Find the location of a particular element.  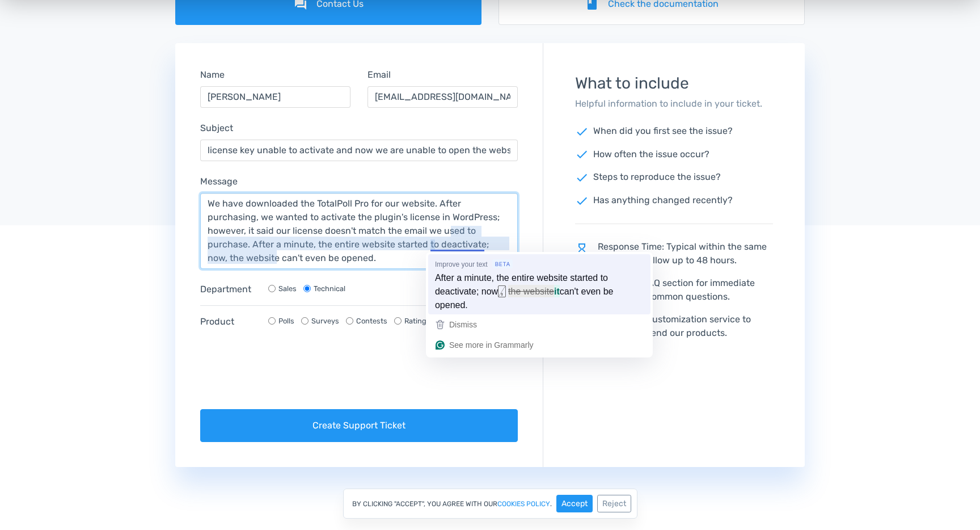

input: Subject... is located at coordinates (359, 151).